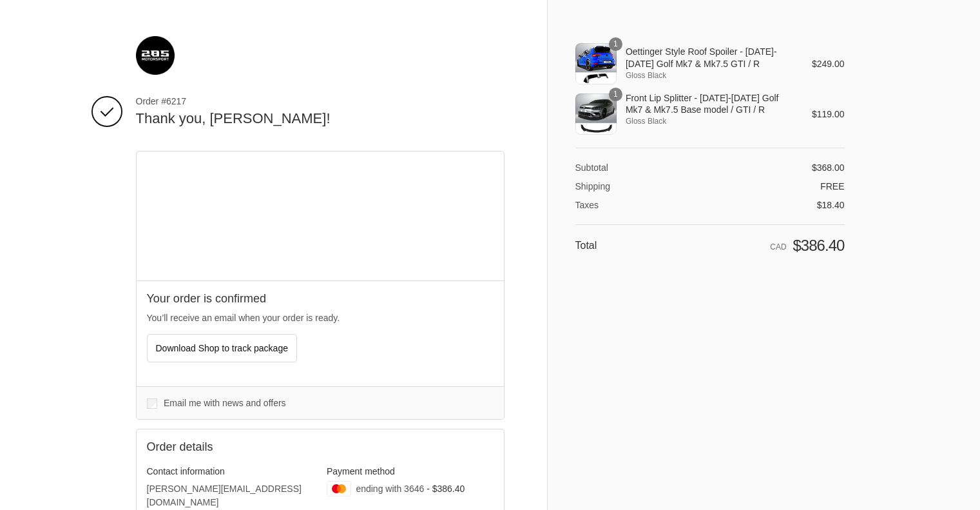 The image size is (980, 510). Describe the element at coordinates (230, 471) in the screenshot. I see `h3: Contact information` at that location.